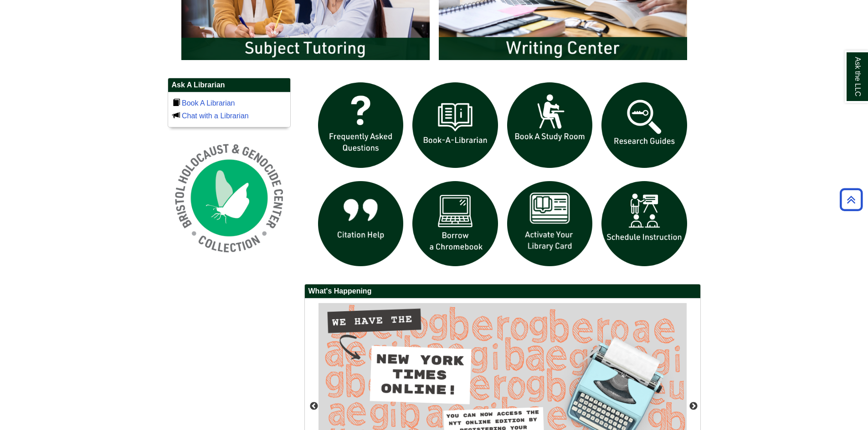 This screenshot has height=430, width=868. Describe the element at coordinates (215, 115) in the screenshot. I see `a: Chat with a Librarian` at that location.